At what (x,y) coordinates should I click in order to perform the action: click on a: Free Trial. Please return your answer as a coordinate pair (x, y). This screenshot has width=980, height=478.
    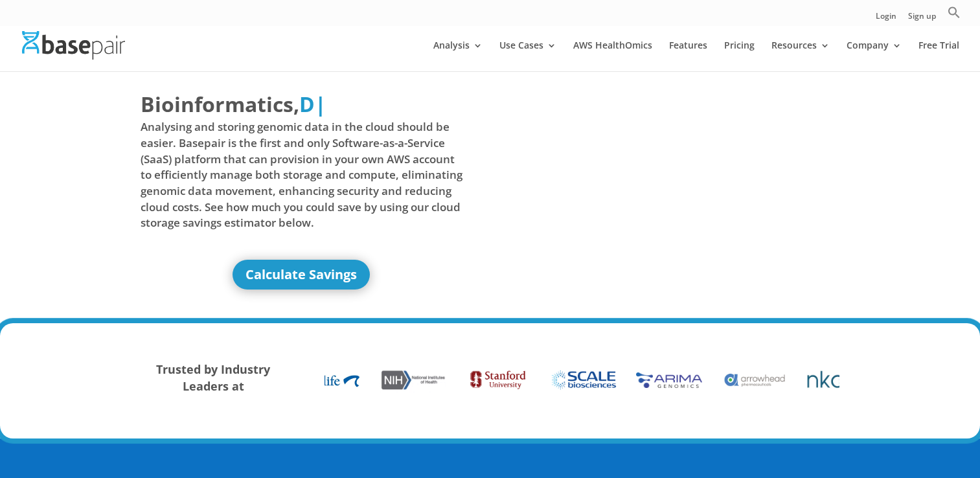
    Looking at the image, I should click on (939, 56).